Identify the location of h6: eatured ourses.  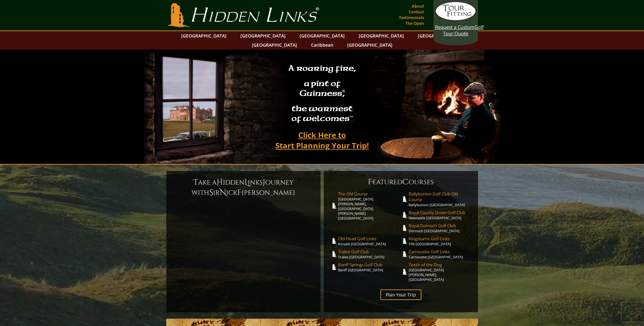
(400, 182).